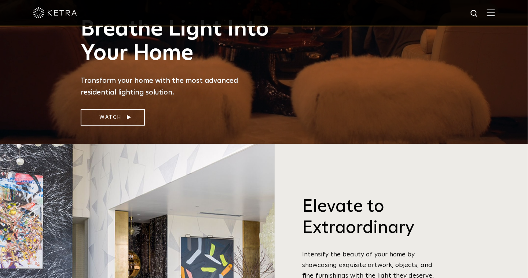 This screenshot has width=528, height=278. I want to click on img: ketra-logo-2019-white, so click(55, 13).